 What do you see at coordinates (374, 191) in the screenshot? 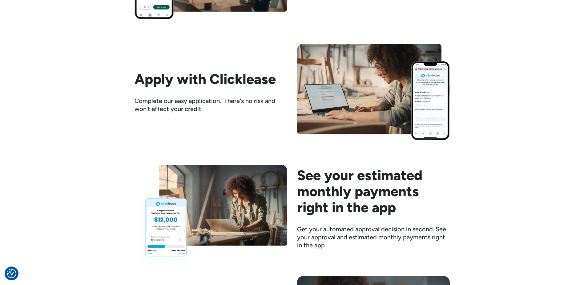
I see `h2: See your estimated monthly payments right in the app` at bounding box center [374, 191].